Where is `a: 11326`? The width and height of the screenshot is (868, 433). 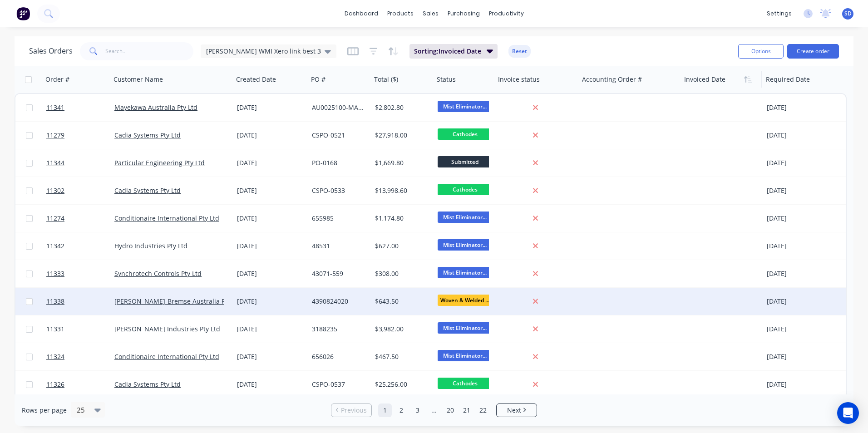 a: 11326 is located at coordinates (80, 385).